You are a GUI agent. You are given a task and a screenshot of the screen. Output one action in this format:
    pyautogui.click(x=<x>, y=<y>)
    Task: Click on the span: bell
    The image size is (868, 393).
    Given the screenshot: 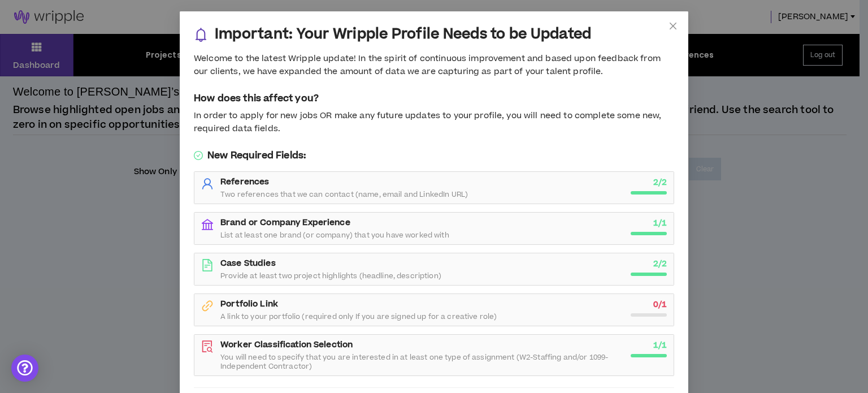 What is the action you would take?
    pyautogui.click(x=200, y=35)
    